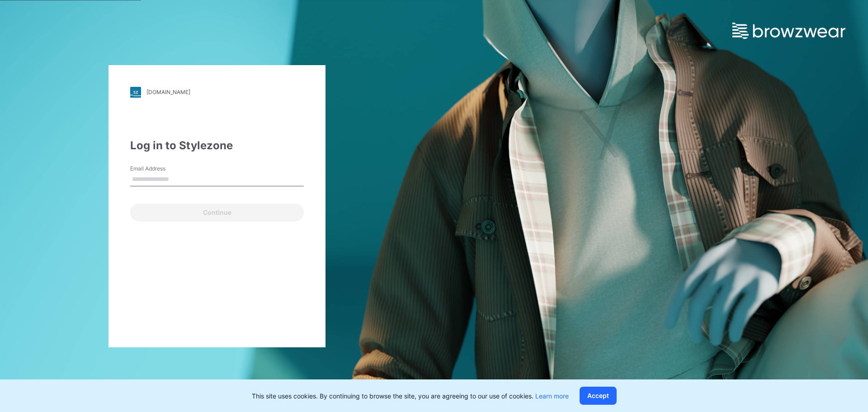  Describe the element at coordinates (552, 396) in the screenshot. I see `a: Learn more` at that location.